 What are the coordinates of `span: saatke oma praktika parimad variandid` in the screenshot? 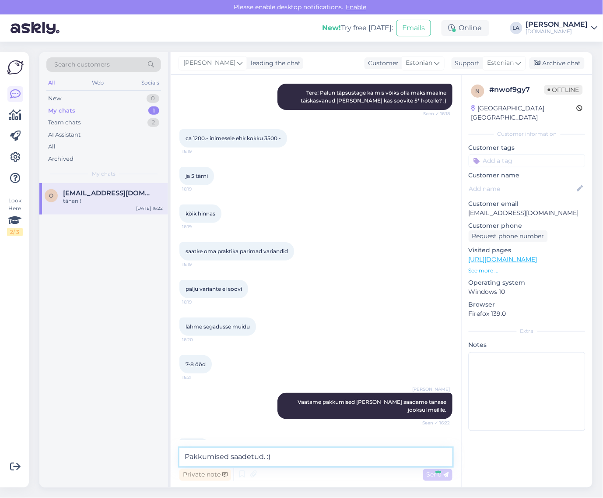 It's located at (237, 251).